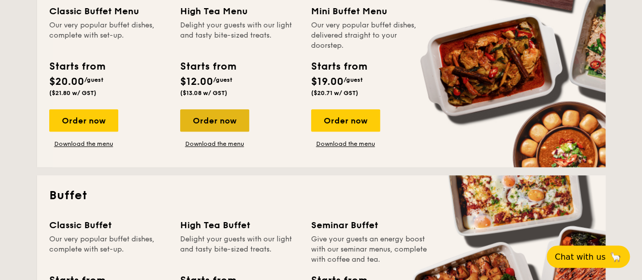 The image size is (642, 280). I want to click on div: High Tea Menu, so click(240, 11).